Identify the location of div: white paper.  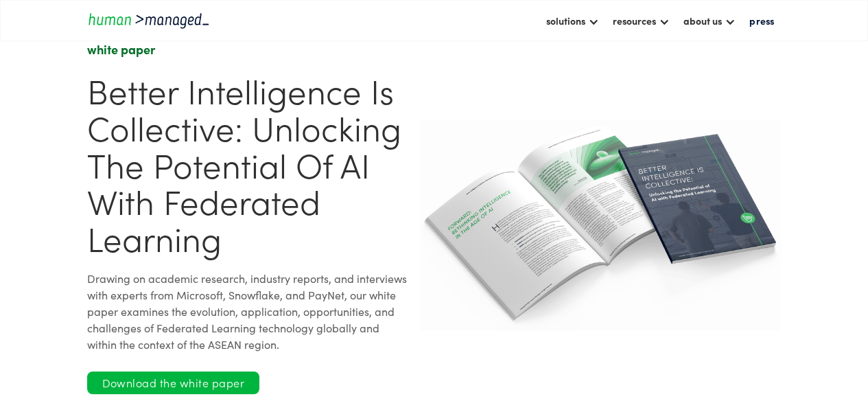
(247, 49).